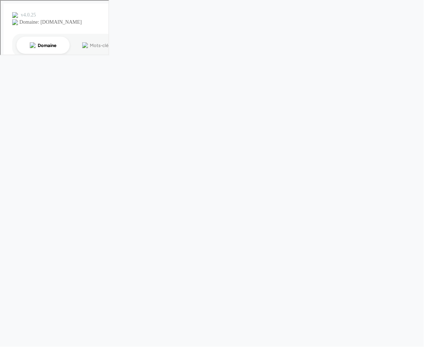 This screenshot has height=347, width=424. I want to click on div: Domaine, so click(46, 45).